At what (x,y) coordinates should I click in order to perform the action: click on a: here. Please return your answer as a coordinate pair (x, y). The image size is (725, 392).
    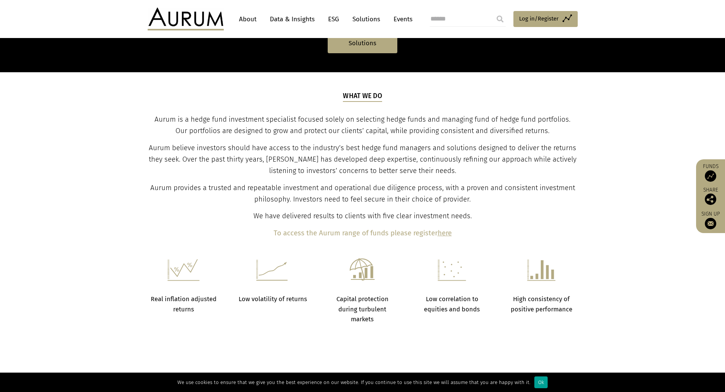
    Looking at the image, I should click on (444, 233).